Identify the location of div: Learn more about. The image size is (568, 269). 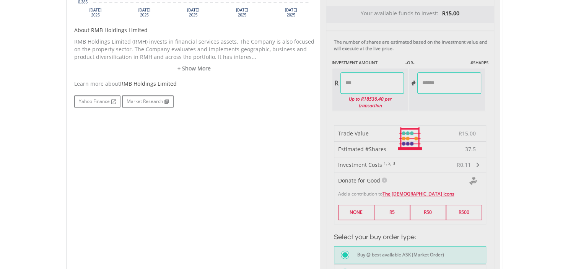
(194, 84).